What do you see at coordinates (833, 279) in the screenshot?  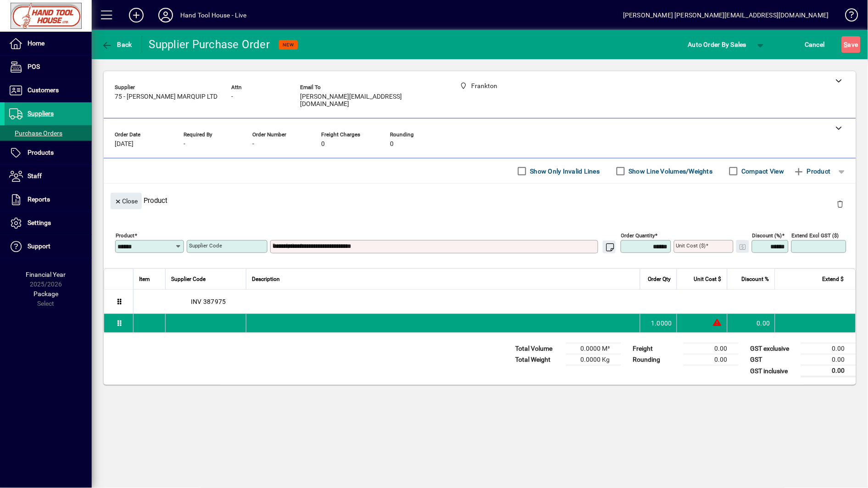 I see `span: Extend $` at bounding box center [833, 279].